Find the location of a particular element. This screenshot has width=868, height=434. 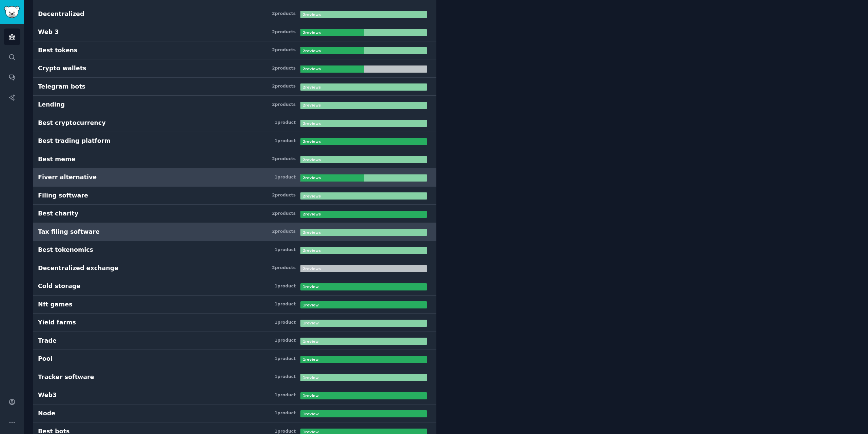

a: Telegram bots2products2reviews is located at coordinates (235, 87).